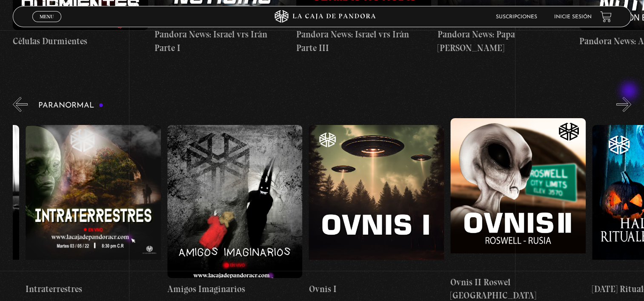  What do you see at coordinates (47, 24) in the screenshot?
I see `span: Cerrar` at bounding box center [47, 24].